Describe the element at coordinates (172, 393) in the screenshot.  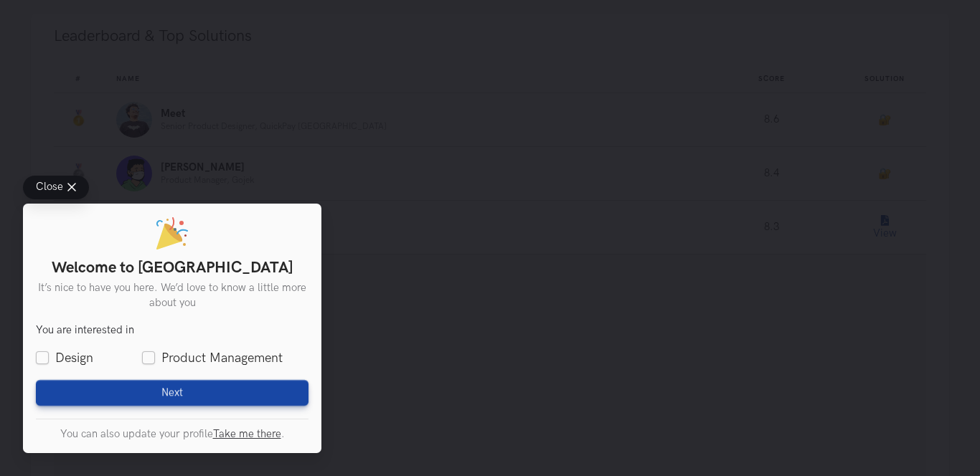
I see `button: Next` at that location.